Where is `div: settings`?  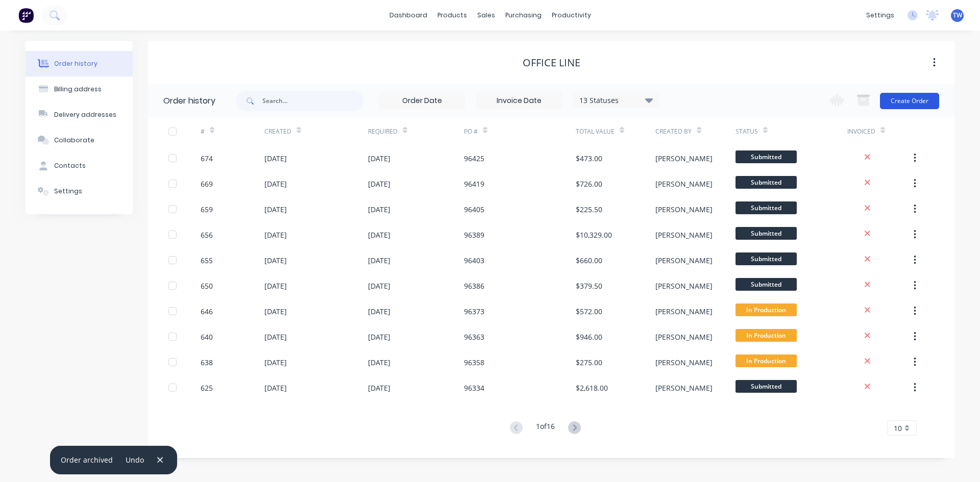
div: settings is located at coordinates (880, 16).